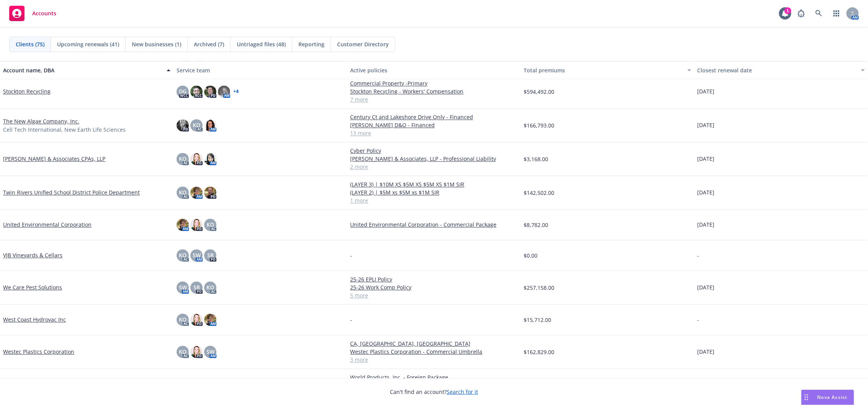  What do you see at coordinates (536, 225) in the screenshot?
I see `span: $8,782.00` at bounding box center [536, 225].